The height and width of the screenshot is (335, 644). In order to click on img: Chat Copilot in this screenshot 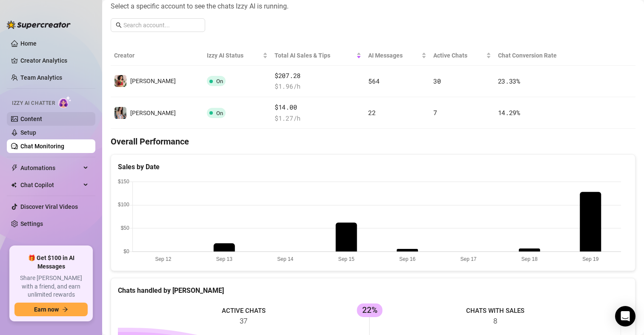, I will do `click(14, 185)`.